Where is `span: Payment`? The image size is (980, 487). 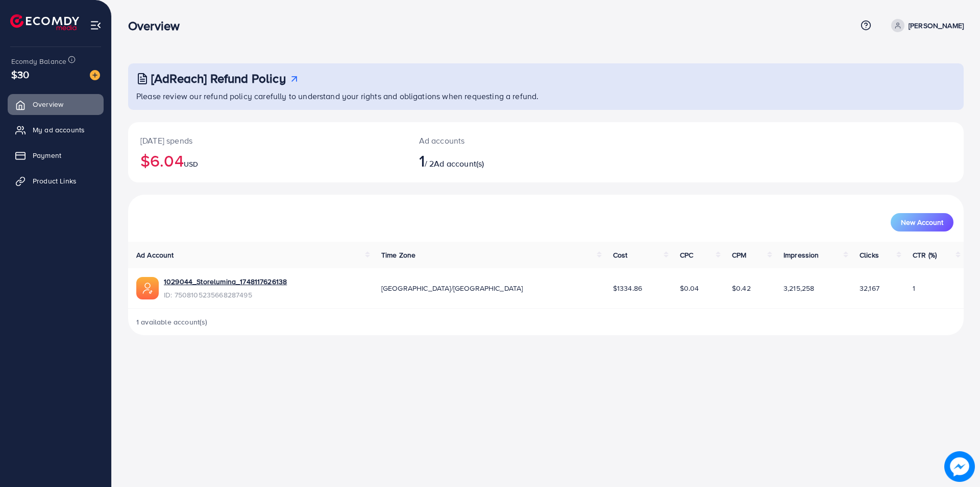
span: Payment is located at coordinates (47, 155).